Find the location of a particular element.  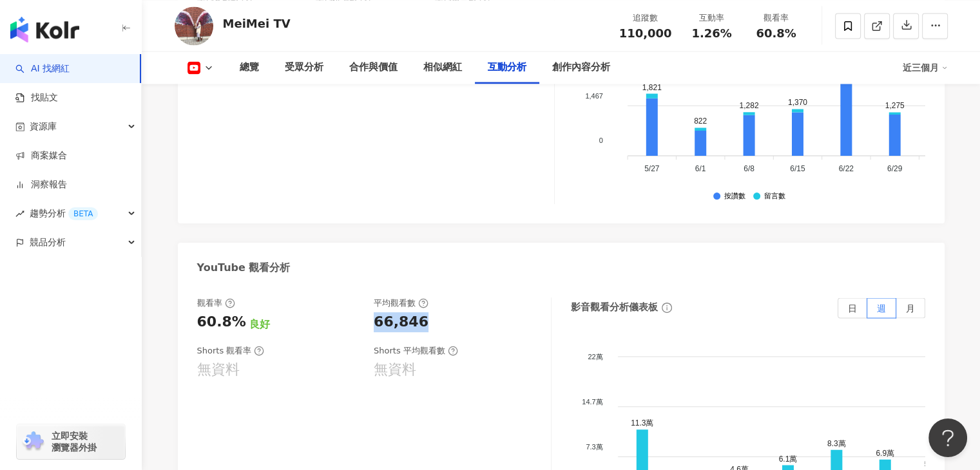

span: 趨勢分析 is located at coordinates (64, 213).